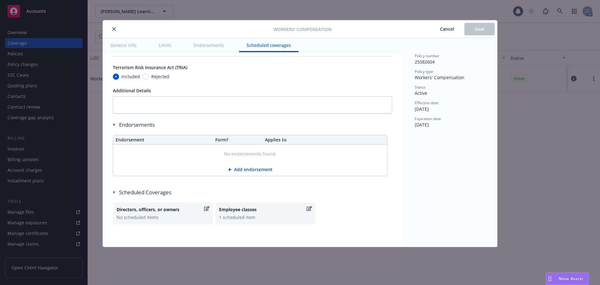 The image size is (600, 285). What do you see at coordinates (425, 62) in the screenshot?
I see `span: 25582604` at bounding box center [425, 62].